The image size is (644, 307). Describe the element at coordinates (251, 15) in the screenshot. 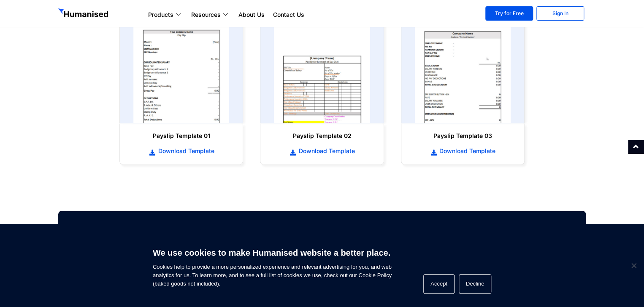

I see `a: About Us` at that location.